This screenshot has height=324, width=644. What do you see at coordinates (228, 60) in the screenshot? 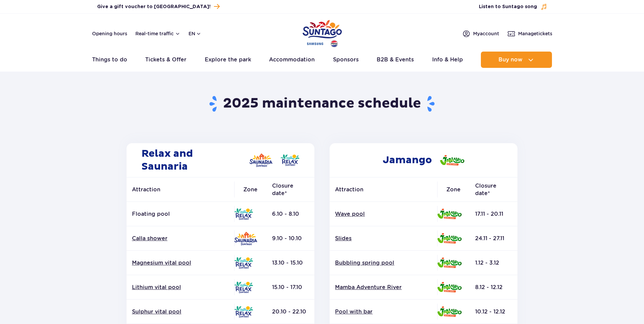
I see `a: Explore the park` at bounding box center [228, 60].